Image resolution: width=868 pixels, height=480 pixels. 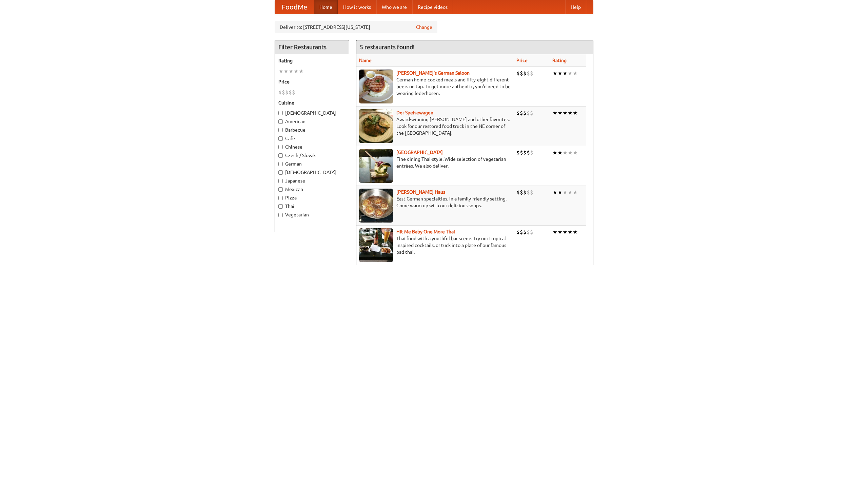 I want to click on img: babythai.jpg, so click(x=376, y=245).